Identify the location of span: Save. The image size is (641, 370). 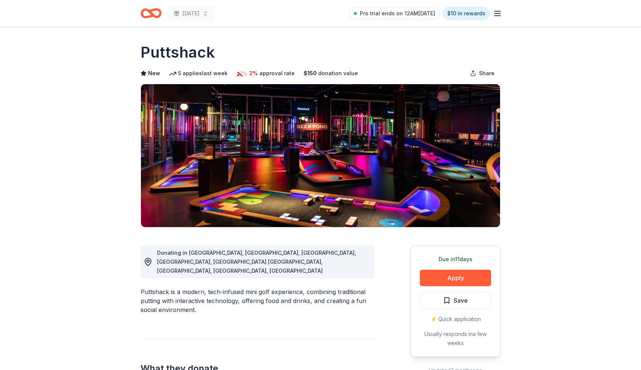
(460, 301).